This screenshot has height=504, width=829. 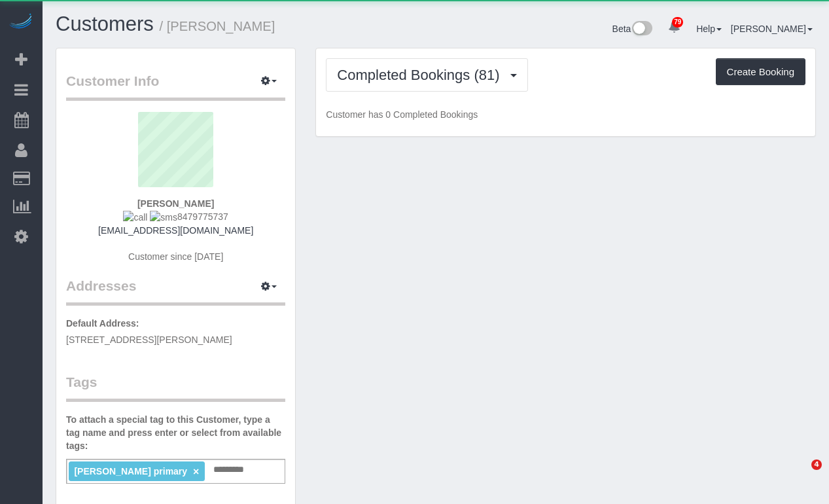 What do you see at coordinates (105, 24) in the screenshot?
I see `a: Customers` at bounding box center [105, 24].